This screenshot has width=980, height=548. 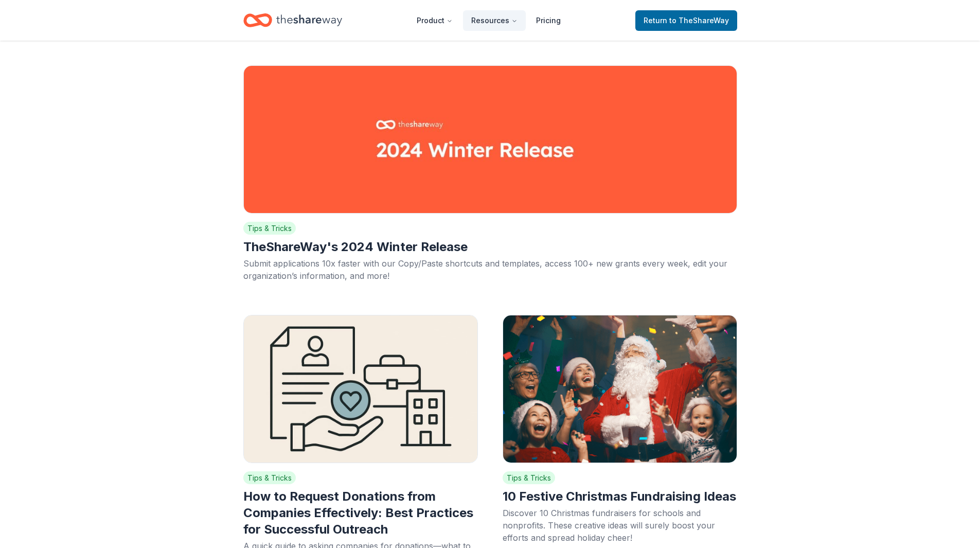 I want to click on button: Product, so click(x=434, y=20).